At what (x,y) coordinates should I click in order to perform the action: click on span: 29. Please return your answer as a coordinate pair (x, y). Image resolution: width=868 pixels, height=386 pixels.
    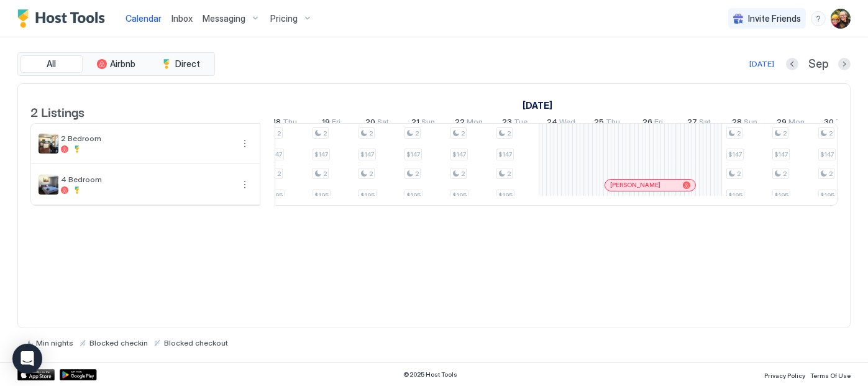
    Looking at the image, I should click on (782, 123).